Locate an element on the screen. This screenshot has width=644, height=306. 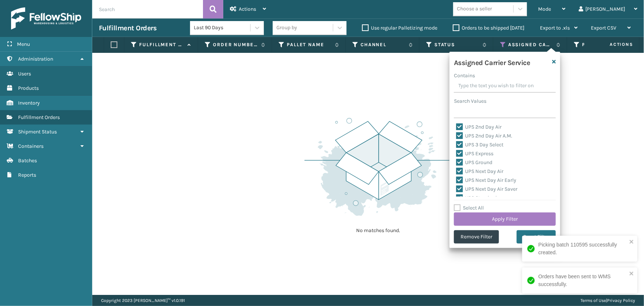
label: Use regular Palletizing mode is located at coordinates (400, 28).